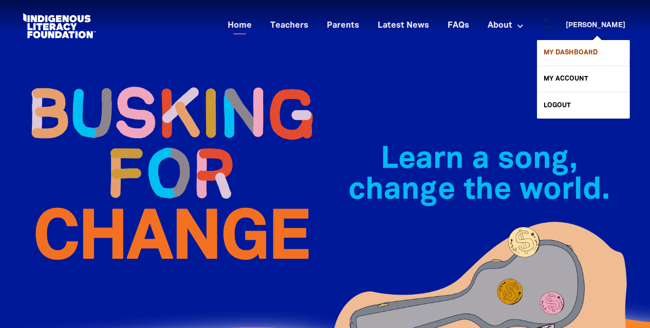 This screenshot has height=328, width=650. Describe the element at coordinates (289, 26) in the screenshot. I see `a: Teachers` at that location.